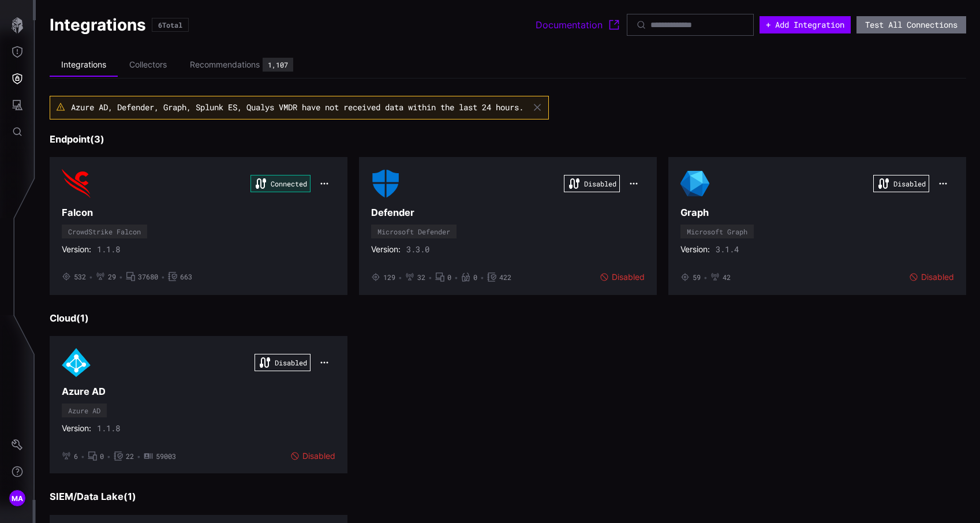 This screenshot has width=980, height=523. Describe the element at coordinates (277, 65) in the screenshot. I see `div: 1,107` at that location.